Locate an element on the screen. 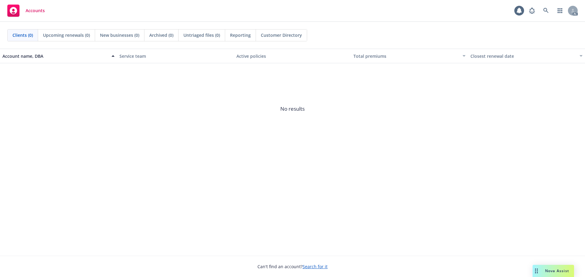 The height and width of the screenshot is (277, 585). span: Archived (0) is located at coordinates (161, 35).